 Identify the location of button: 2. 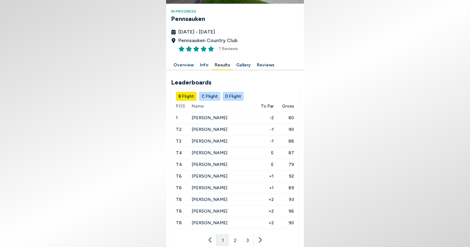
(235, 240).